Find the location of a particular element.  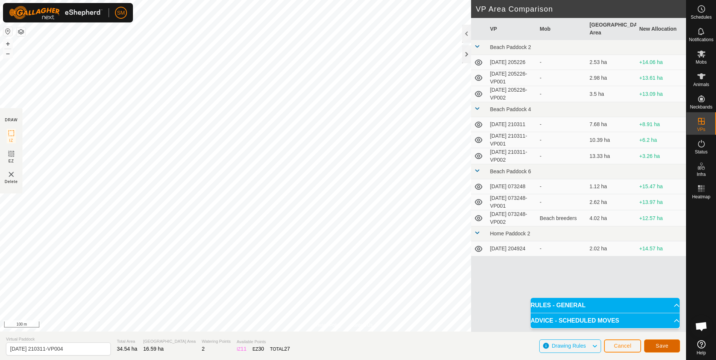

span: SM is located at coordinates (121, 13).